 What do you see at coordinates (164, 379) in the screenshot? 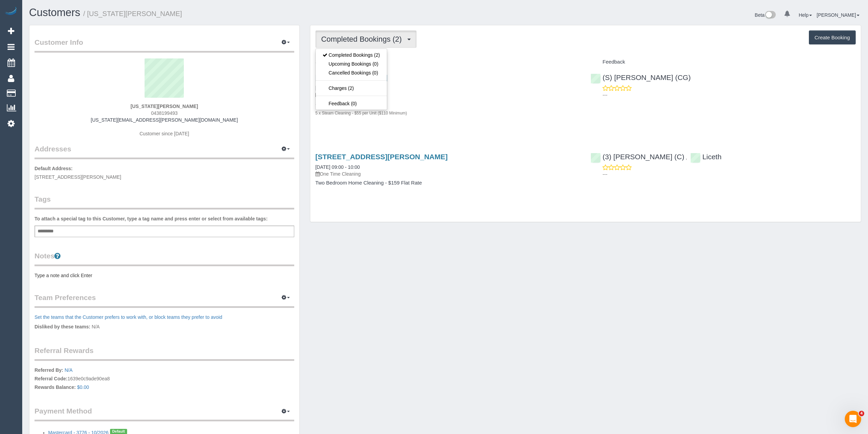
I see `p: 1639e0c9ade90ea8` at bounding box center [164, 379].